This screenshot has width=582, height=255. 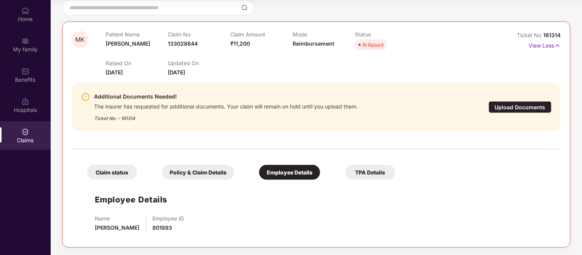 What do you see at coordinates (261, 34) in the screenshot?
I see `p: Claim Amount` at bounding box center [261, 34].